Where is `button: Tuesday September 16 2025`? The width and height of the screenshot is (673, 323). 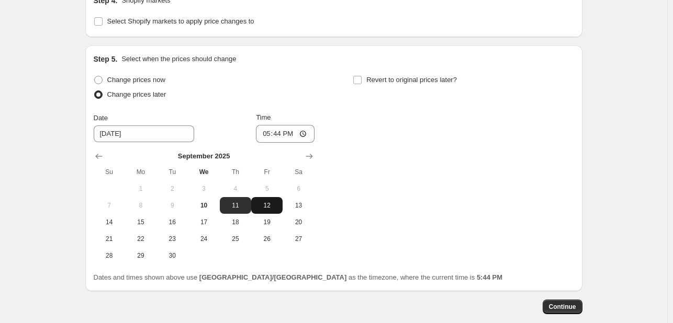 button: Tuesday September 16 2025 is located at coordinates (172, 222).